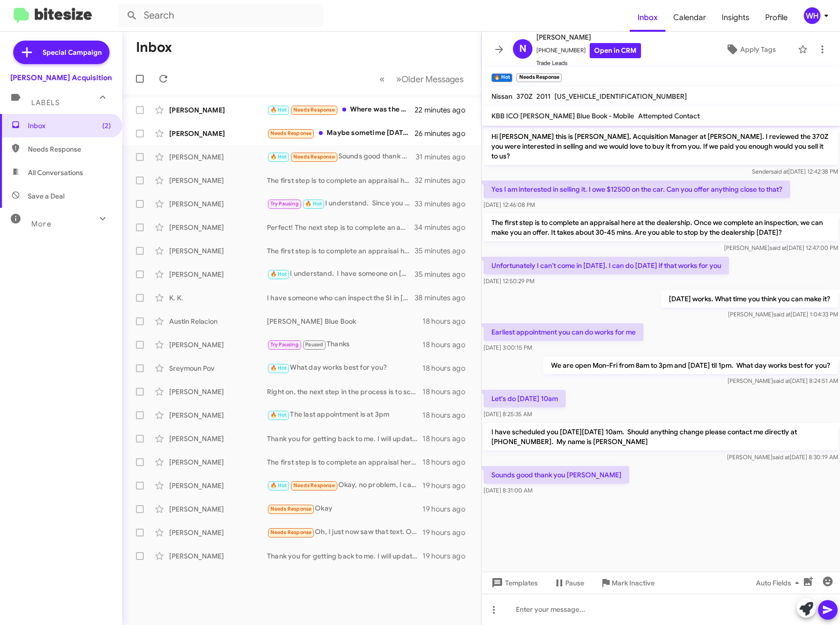 The height and width of the screenshot is (625, 840). I want to click on span: Templates, so click(514, 583).